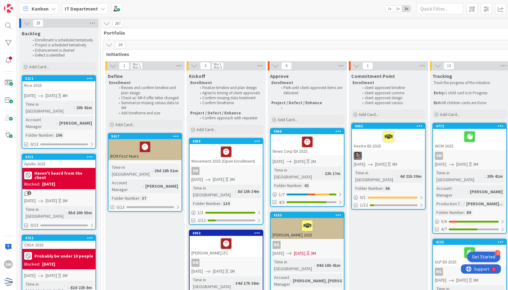  I want to click on div: 114, so click(226, 204).